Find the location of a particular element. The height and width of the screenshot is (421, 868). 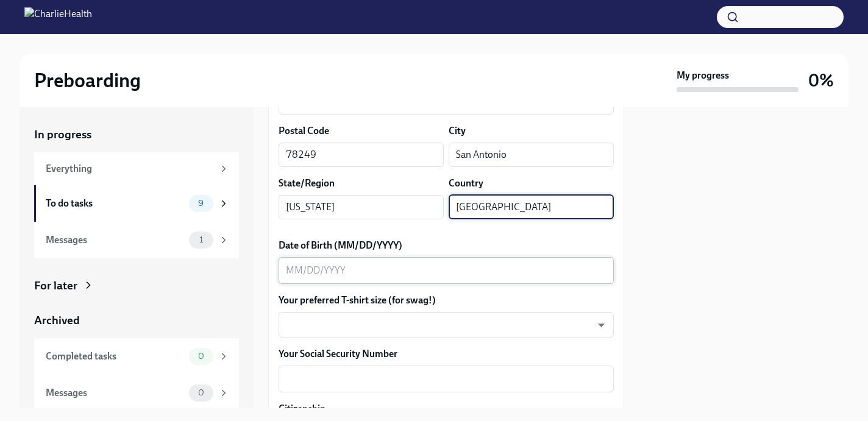

div: Archived is located at coordinates (136, 321).